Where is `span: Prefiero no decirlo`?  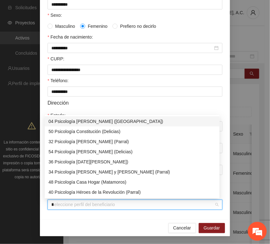 span: Prefiero no decirlo is located at coordinates (138, 26).